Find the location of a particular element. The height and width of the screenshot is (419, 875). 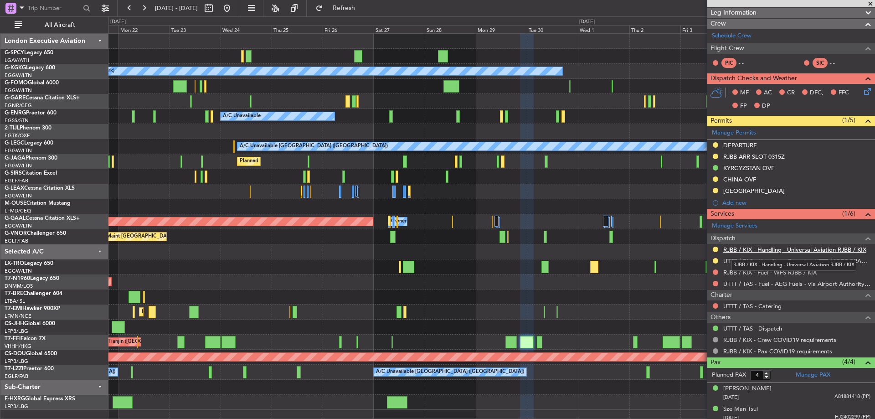

button: Refresh is located at coordinates (338, 8).